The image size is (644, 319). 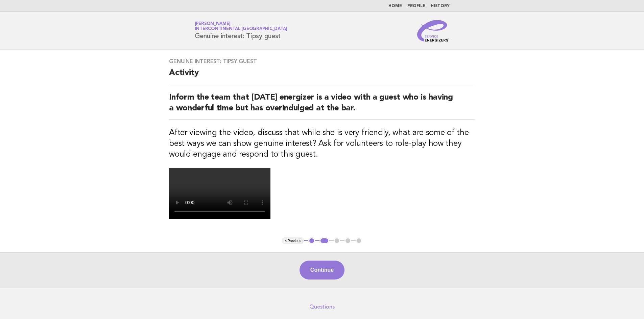 What do you see at coordinates (322, 307) in the screenshot?
I see `a: Questions` at bounding box center [322, 307].